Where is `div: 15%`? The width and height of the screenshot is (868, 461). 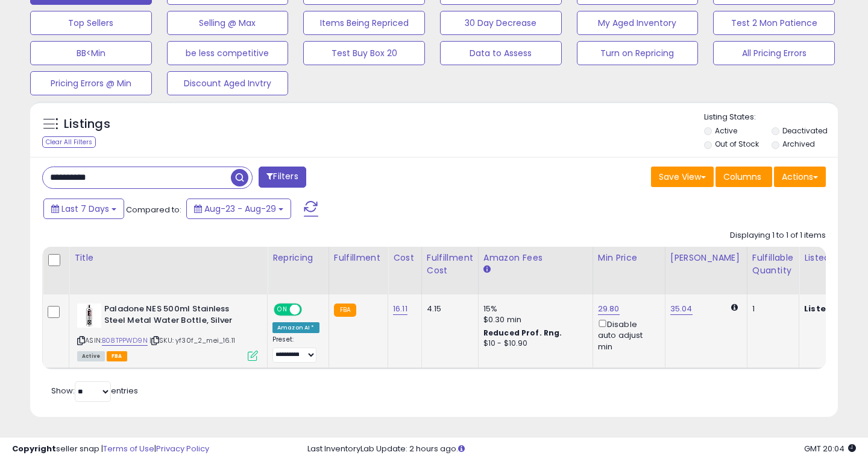
div: 15% is located at coordinates (534, 309).